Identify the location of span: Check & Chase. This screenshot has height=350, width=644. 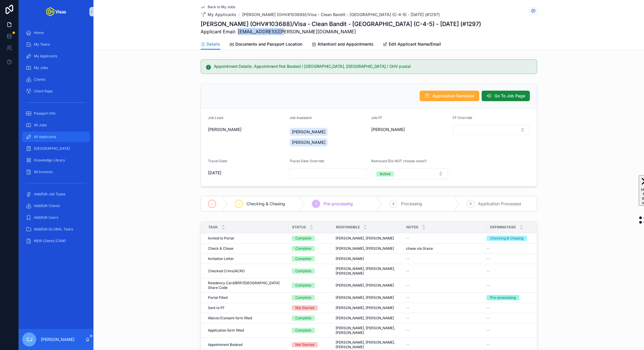
(221, 248).